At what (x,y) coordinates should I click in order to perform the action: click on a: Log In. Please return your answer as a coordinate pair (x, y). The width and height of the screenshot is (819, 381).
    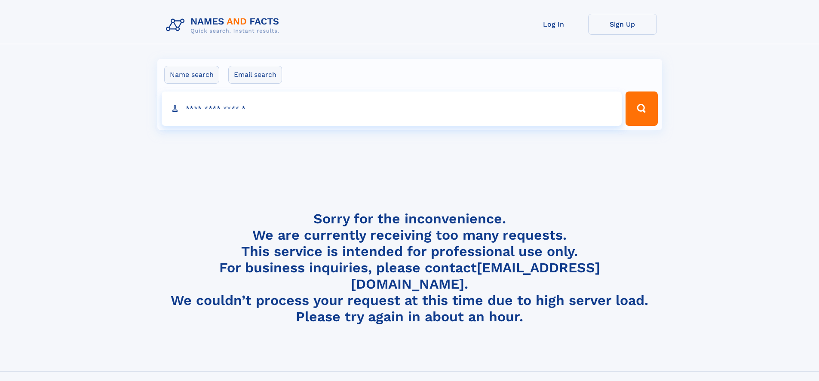
    Looking at the image, I should click on (554, 24).